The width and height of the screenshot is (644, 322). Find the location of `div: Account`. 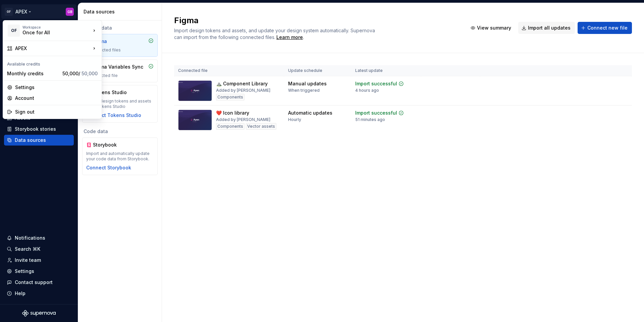

div: Account is located at coordinates (57, 98).